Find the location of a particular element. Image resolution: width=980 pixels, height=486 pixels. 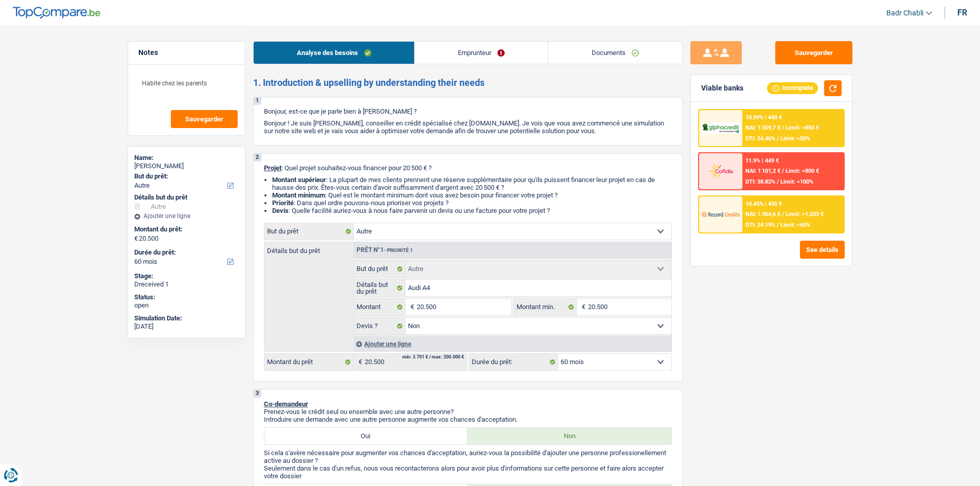

label: But du prêt: is located at coordinates (185, 177).